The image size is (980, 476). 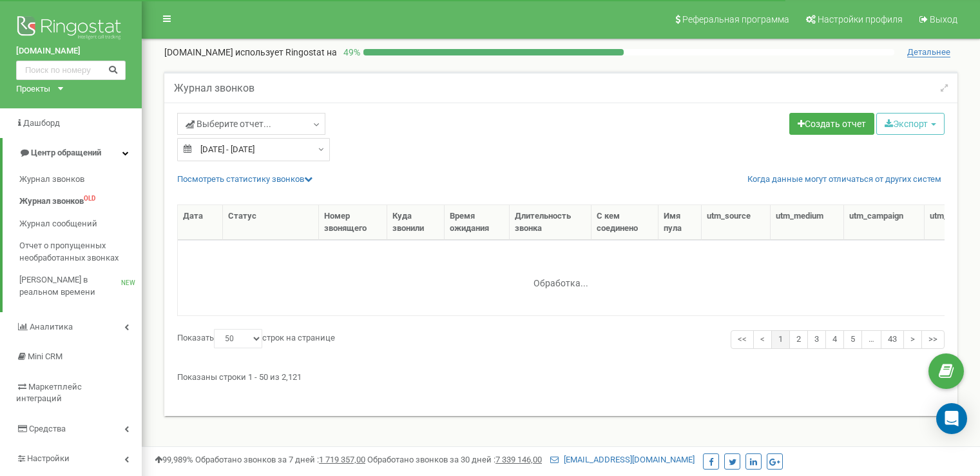 I want to click on th: Время ожидания, so click(x=477, y=223).